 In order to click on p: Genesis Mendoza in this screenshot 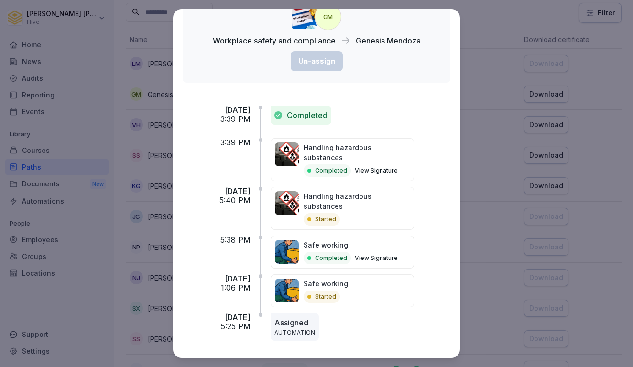, I will do `click(388, 41)`.